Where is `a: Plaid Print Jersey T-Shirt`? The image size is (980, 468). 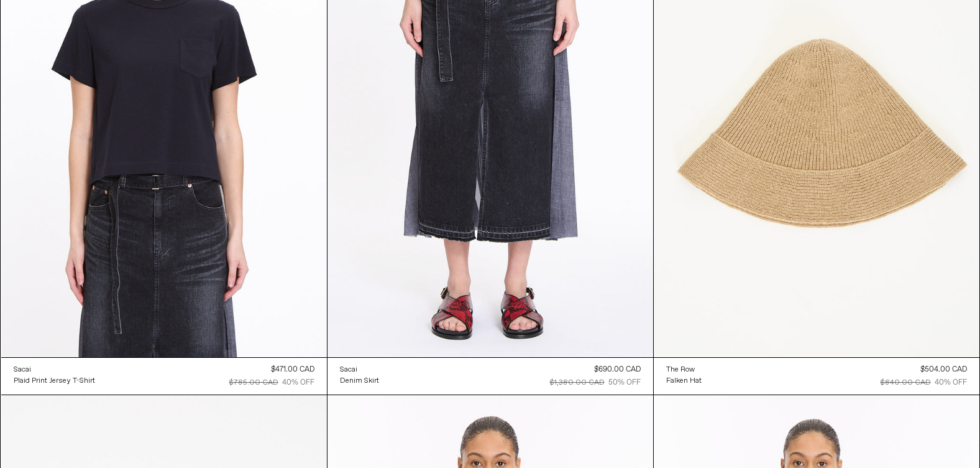 a: Plaid Print Jersey T-Shirt is located at coordinates (54, 380).